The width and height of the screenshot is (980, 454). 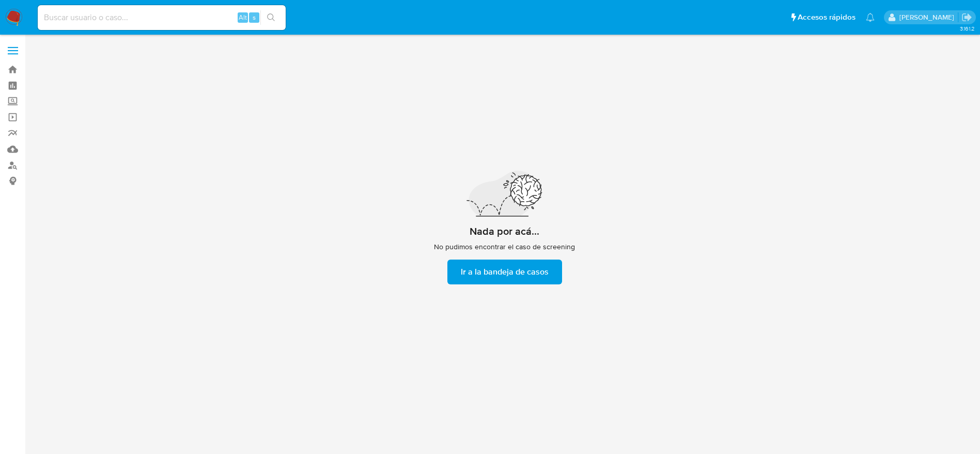 What do you see at coordinates (162, 18) in the screenshot?
I see `input: Buscar usuario o caso...` at bounding box center [162, 18].